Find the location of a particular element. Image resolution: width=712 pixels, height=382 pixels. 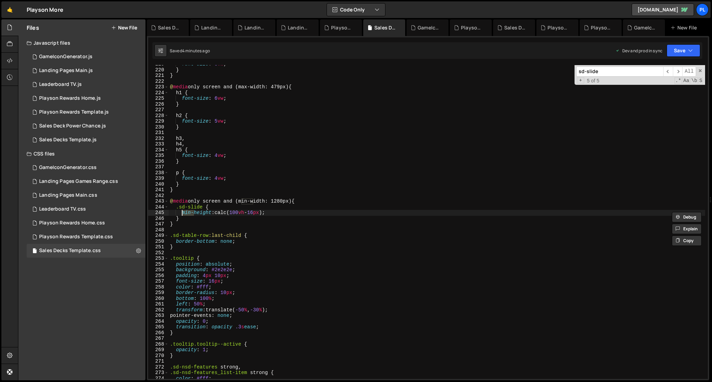

div: Playson Rewards Home.js is located at coordinates (602, 28).